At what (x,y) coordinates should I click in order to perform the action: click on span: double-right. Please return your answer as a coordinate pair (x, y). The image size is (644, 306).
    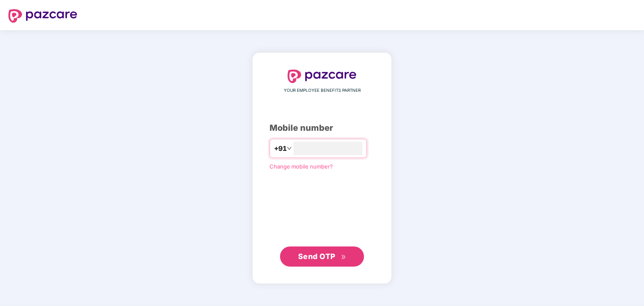
    Looking at the image, I should click on (343, 257).